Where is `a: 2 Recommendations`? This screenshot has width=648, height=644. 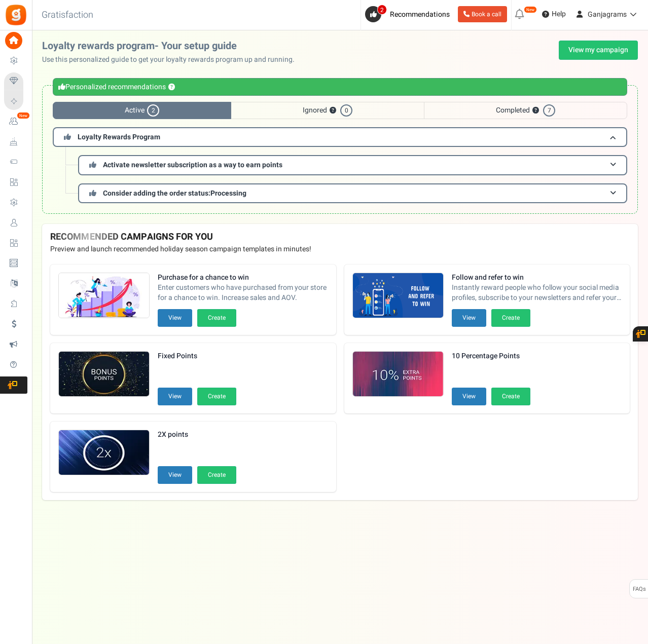
a: 2 Recommendations is located at coordinates (409, 14).